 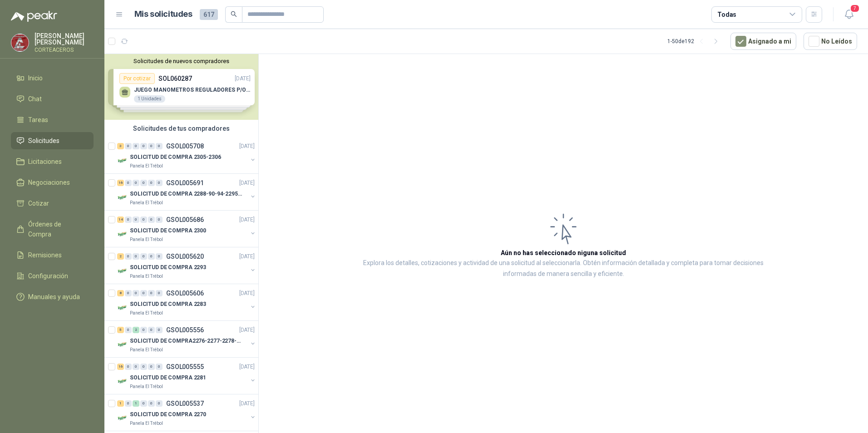 I want to click on p: GSOL005686, so click(x=185, y=220).